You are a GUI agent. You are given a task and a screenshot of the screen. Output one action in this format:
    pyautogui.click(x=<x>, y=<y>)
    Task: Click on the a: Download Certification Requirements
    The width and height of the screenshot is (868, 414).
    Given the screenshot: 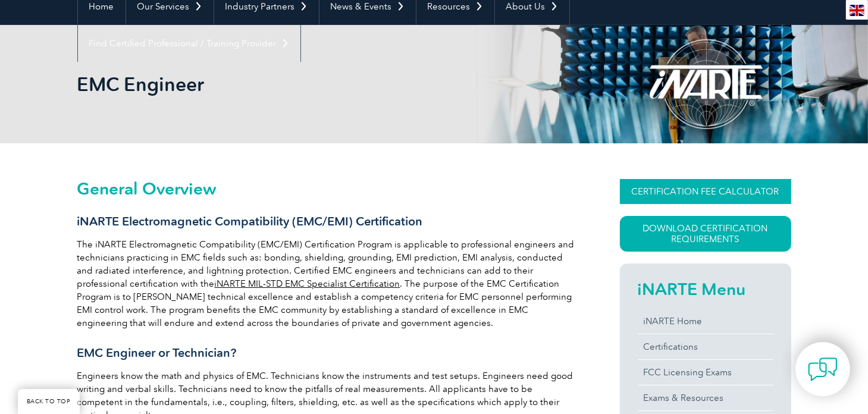 What is the action you would take?
    pyautogui.click(x=706, y=233)
    